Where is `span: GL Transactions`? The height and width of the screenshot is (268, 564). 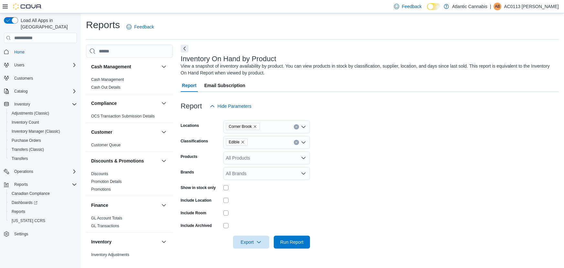
span: GL Transactions is located at coordinates (105, 226).